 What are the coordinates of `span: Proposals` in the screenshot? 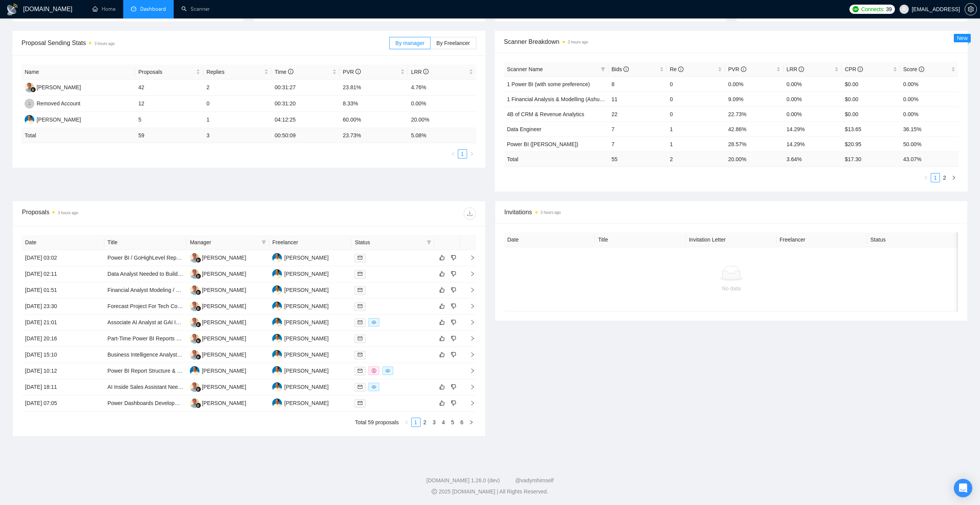 It's located at (166, 72).